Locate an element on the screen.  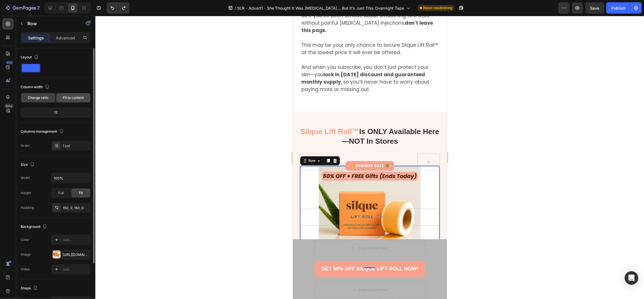
div: 12 is located at coordinates (56, 113).